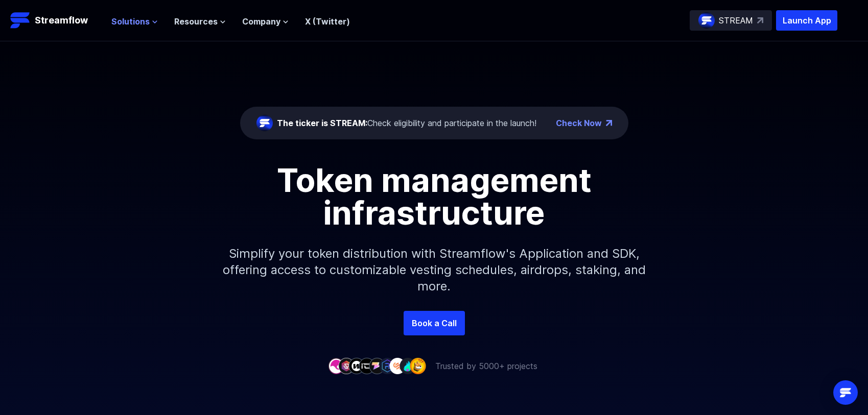 The image size is (868, 415). What do you see at coordinates (357, 365) in the screenshot?
I see `img: company-3` at bounding box center [357, 365].